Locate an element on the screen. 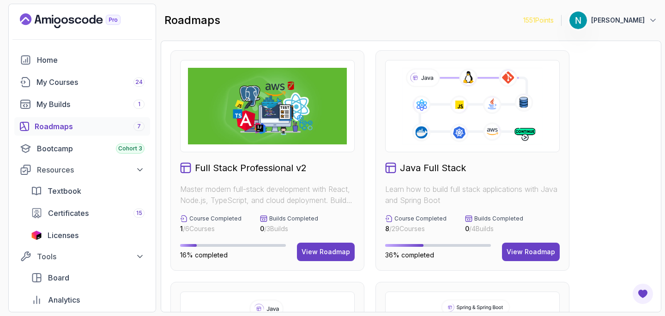  a: Landing page is located at coordinates (81, 21).